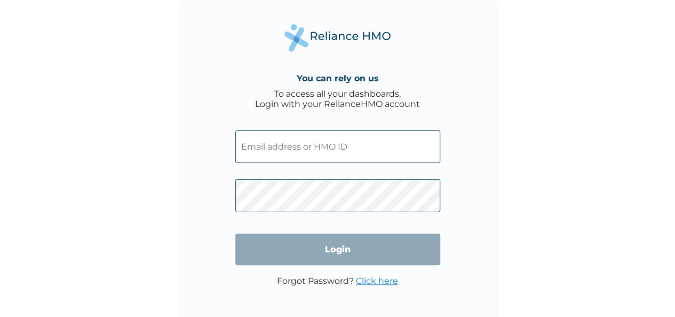 This screenshot has height=317, width=675. Describe the element at coordinates (377, 280) in the screenshot. I see `a: Click here` at that location.